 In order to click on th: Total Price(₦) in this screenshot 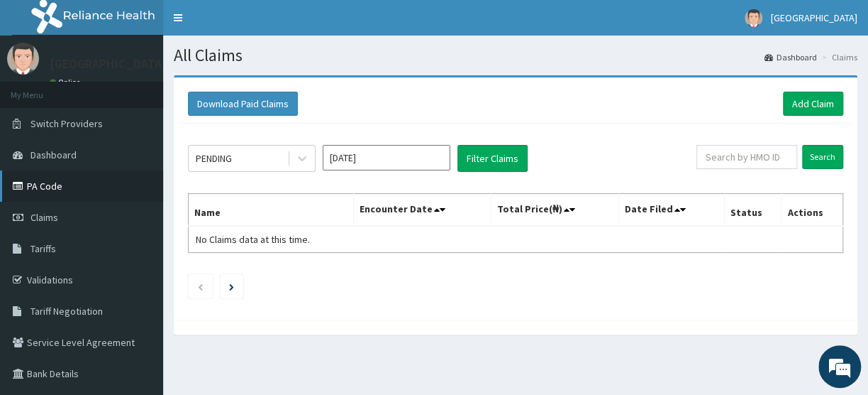, I will do `click(555, 210)`.